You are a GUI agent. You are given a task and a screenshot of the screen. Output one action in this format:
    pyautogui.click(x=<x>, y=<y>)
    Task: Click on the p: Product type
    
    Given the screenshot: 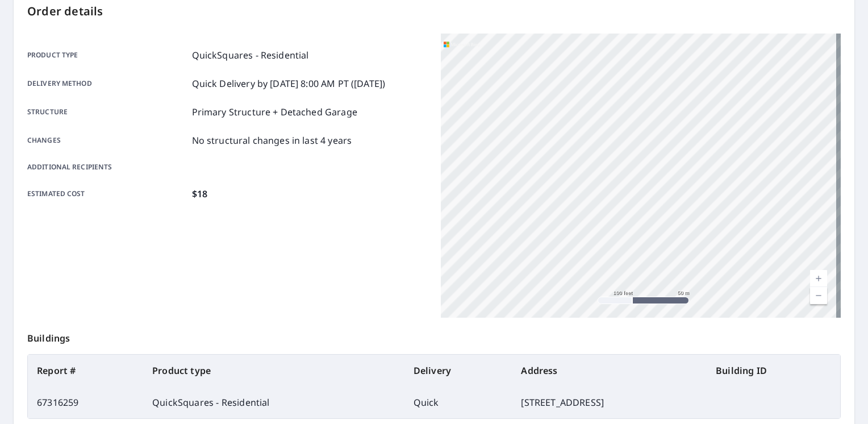 What is the action you would take?
    pyautogui.click(x=107, y=55)
    